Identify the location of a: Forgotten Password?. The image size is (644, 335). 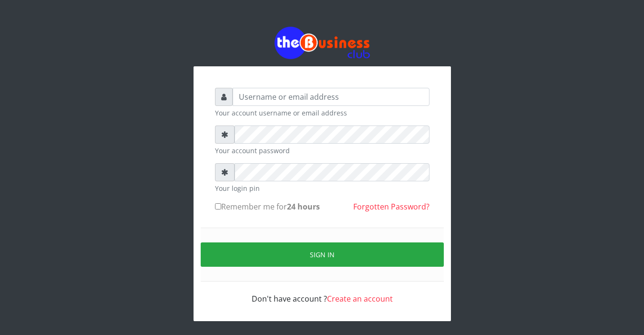
(391, 207).